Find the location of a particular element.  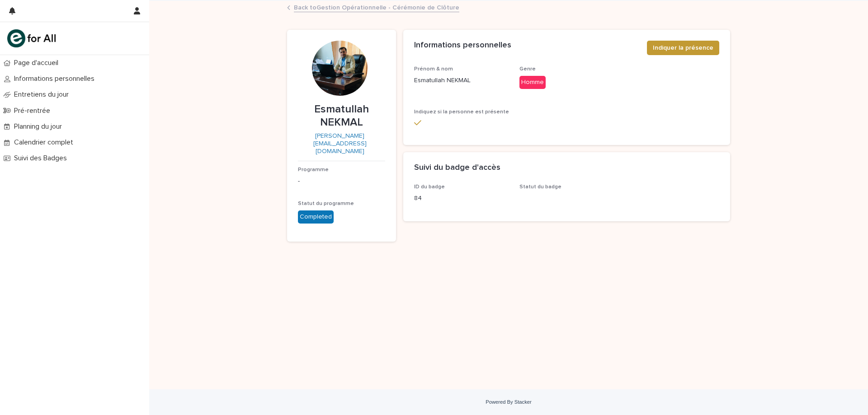

span: Genre is located at coordinates (527, 69).